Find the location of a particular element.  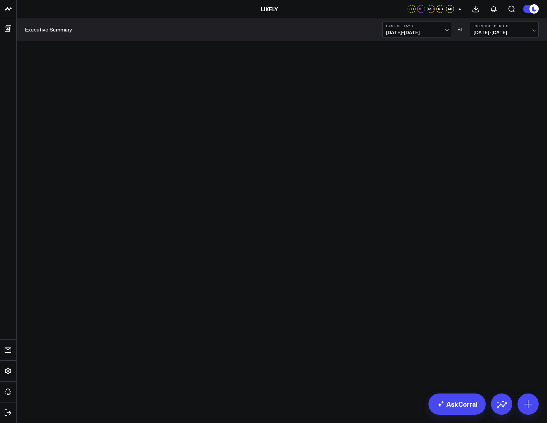

div: MR is located at coordinates (431, 9).